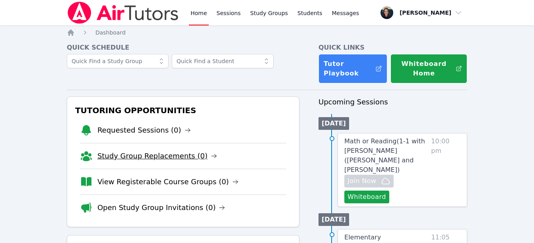 The height and width of the screenshot is (243, 534). What do you see at coordinates (223, 61) in the screenshot?
I see `input: Quick Find a Student` at bounding box center [223, 61].